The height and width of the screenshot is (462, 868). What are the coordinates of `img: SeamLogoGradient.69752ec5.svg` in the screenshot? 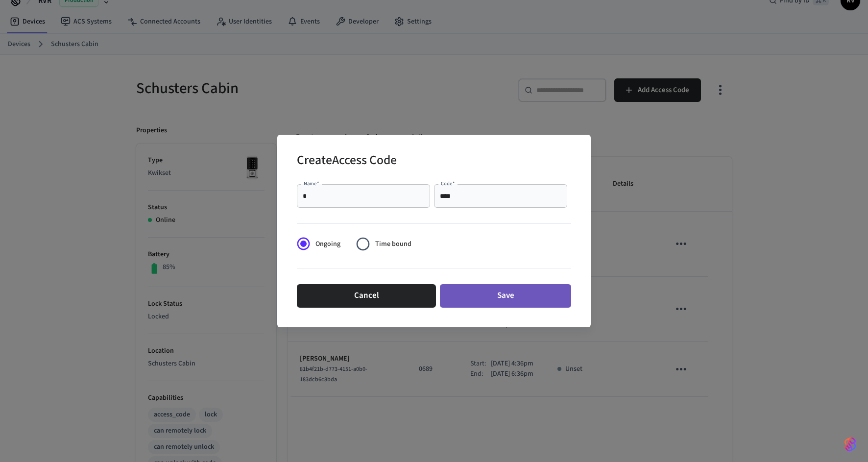 It's located at (850, 444).